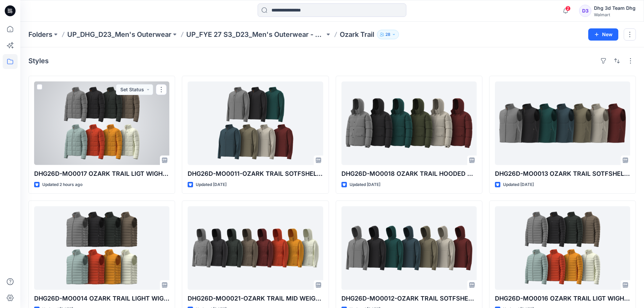  What do you see at coordinates (409, 123) in the screenshot?
I see `a: DHG26D-MO0018 OZARK TRAIL HOODED PUFFER JACKET OPT 1` at bounding box center [409, 123].